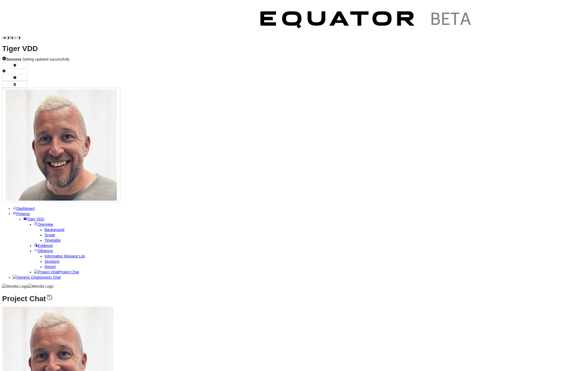 This screenshot has width=588, height=371. What do you see at coordinates (64, 257) in the screenshot?
I see `span: Information Request List` at bounding box center [64, 257].